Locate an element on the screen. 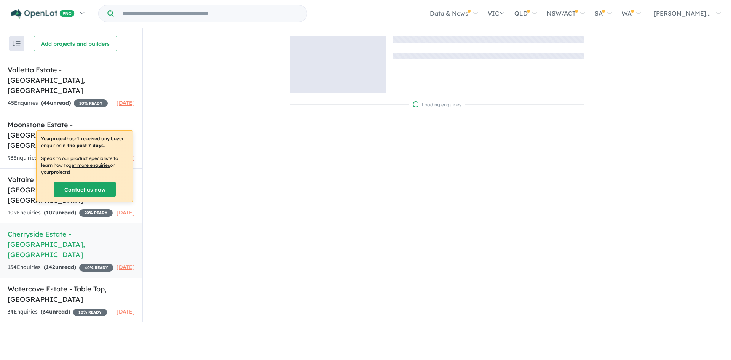 Image resolution: width=731 pixels, height=360 pixels. p: Your project hasn't received any buyer enquiries is located at coordinates (85, 142).